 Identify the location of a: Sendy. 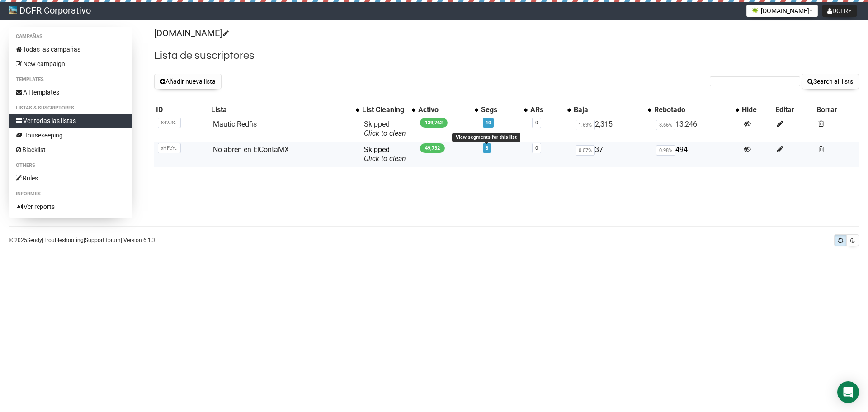
(34, 240).